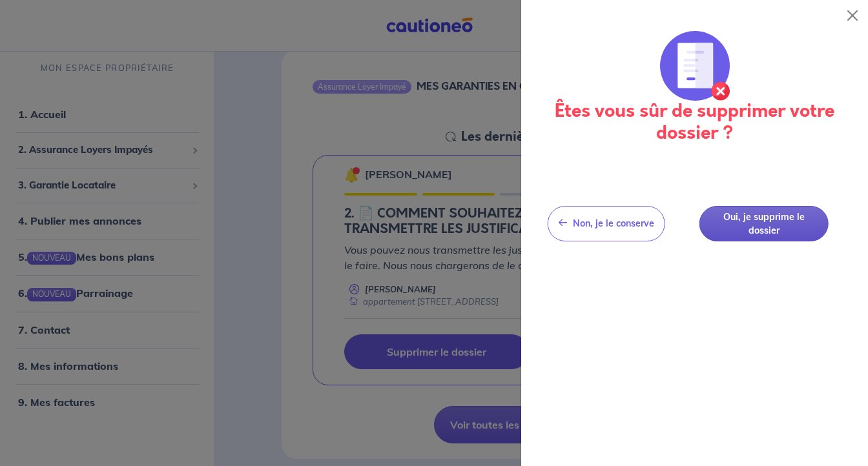  What do you see at coordinates (695, 66) in the screenshot?
I see `img: illu_annulation_contrat.svg` at bounding box center [695, 66].